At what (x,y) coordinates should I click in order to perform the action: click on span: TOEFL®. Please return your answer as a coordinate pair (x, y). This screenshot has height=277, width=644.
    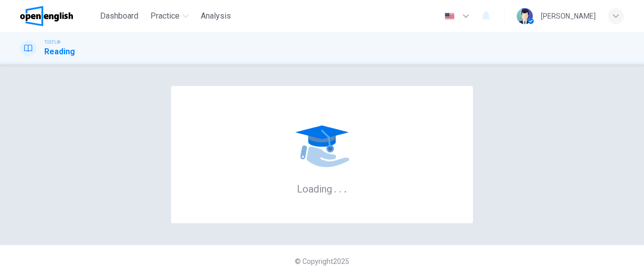
    Looking at the image, I should click on (52, 42).